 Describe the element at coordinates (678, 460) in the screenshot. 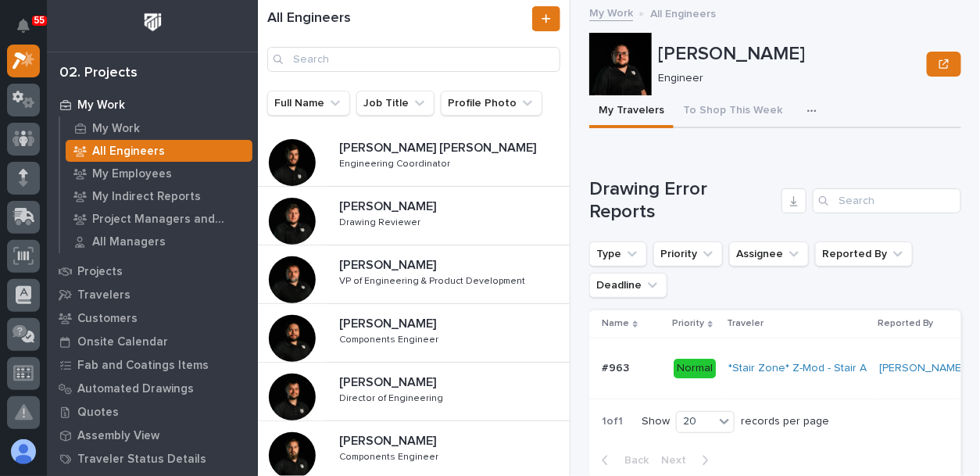

I see `span: Next` at that location.